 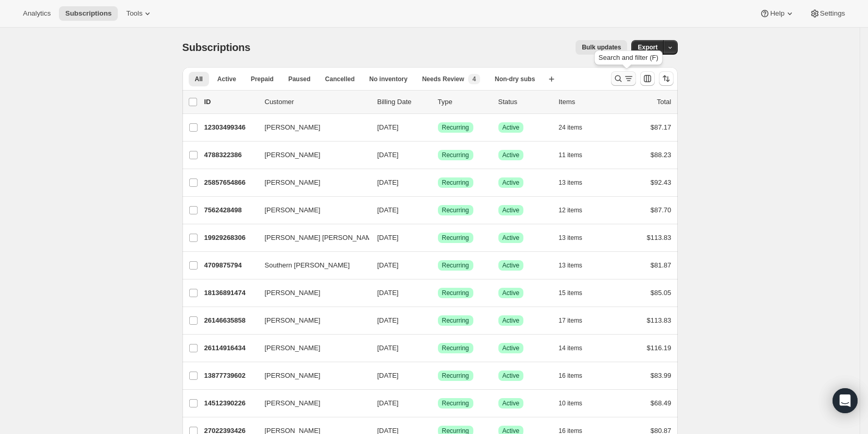 What do you see at coordinates (575, 293) in the screenshot?
I see `button: 15 items` at bounding box center [575, 293].